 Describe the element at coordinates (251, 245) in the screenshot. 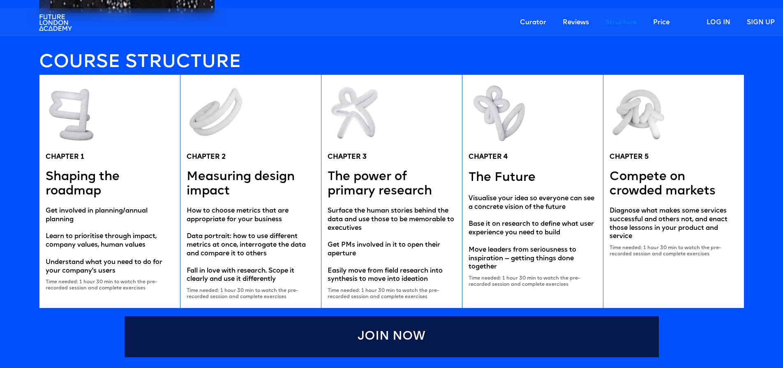

I see `div: How to choose metrics that are appropriate for your business Data portrait: how to use different ...` at that location.